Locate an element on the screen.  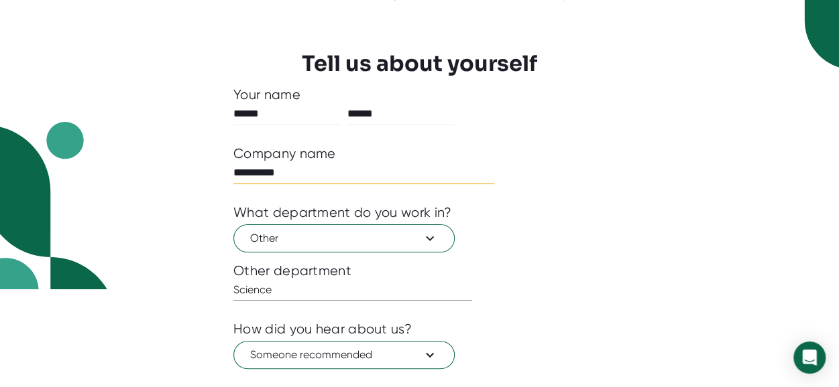
span: Someone recommended is located at coordinates (344, 355).